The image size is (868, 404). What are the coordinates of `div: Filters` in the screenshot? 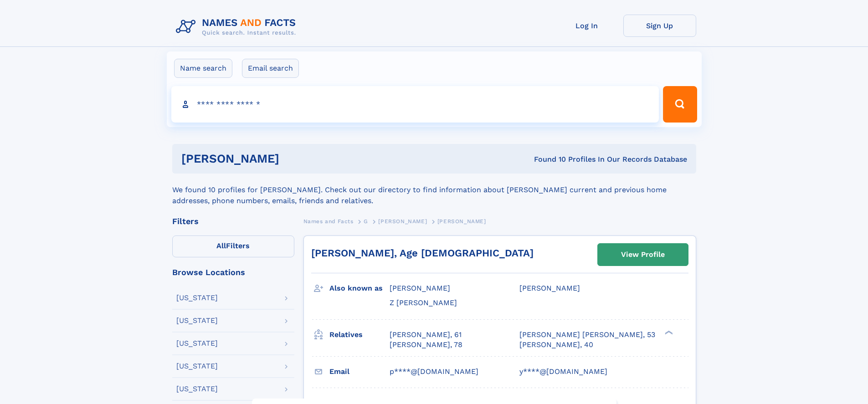 It's located at (233, 221).